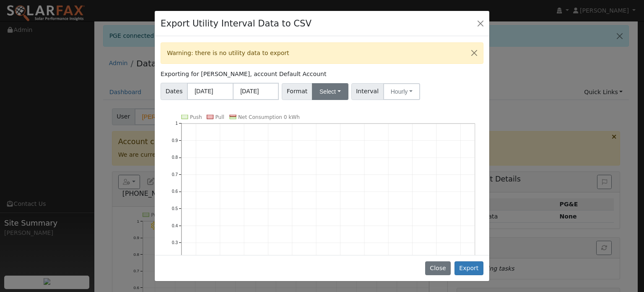 Image resolution: width=644 pixels, height=292 pixels. What do you see at coordinates (297, 92) in the screenshot?
I see `span: Format` at bounding box center [297, 92].